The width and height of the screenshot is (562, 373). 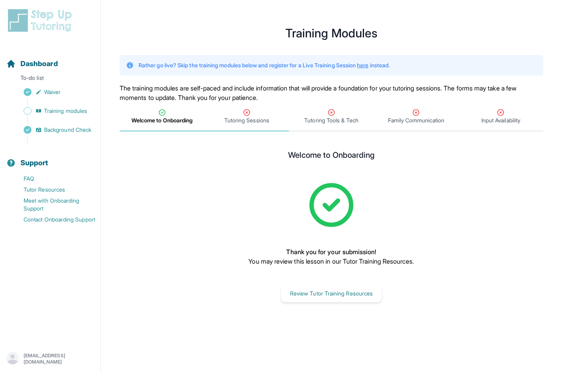 I want to click on span: Support, so click(x=34, y=163).